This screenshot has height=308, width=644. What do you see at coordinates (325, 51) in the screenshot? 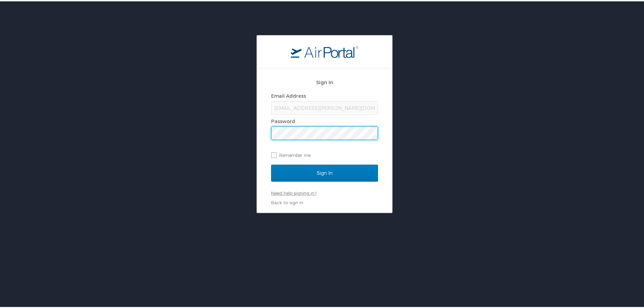
I see `img: logo` at bounding box center [325, 51].